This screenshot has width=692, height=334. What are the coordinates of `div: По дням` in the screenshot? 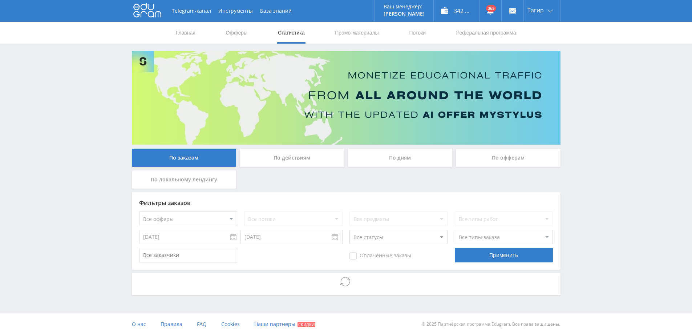 It's located at (400, 158).